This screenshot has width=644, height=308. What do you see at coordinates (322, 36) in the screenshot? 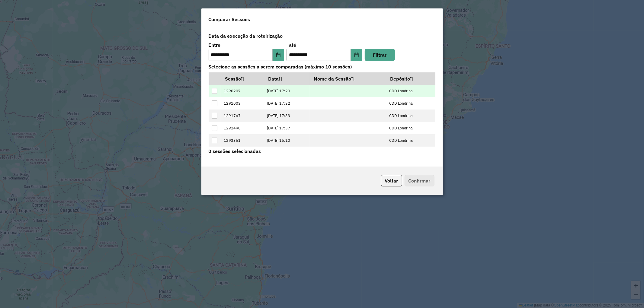
I see `label: Data da execução da roteirização` at bounding box center [322, 36].